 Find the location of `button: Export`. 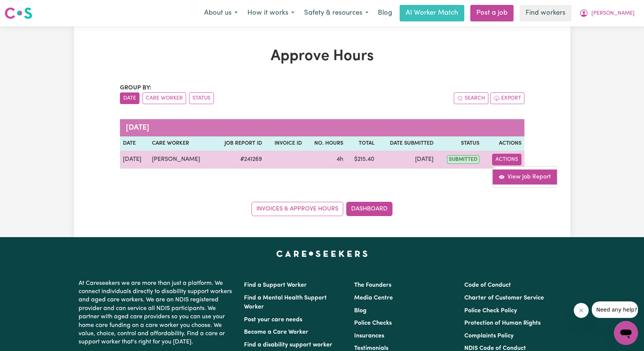

button: Export is located at coordinates (507, 98).